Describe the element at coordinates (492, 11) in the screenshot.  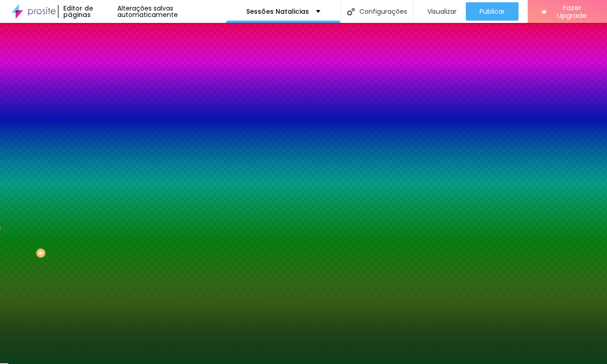
I see `button: Publicar` at that location.